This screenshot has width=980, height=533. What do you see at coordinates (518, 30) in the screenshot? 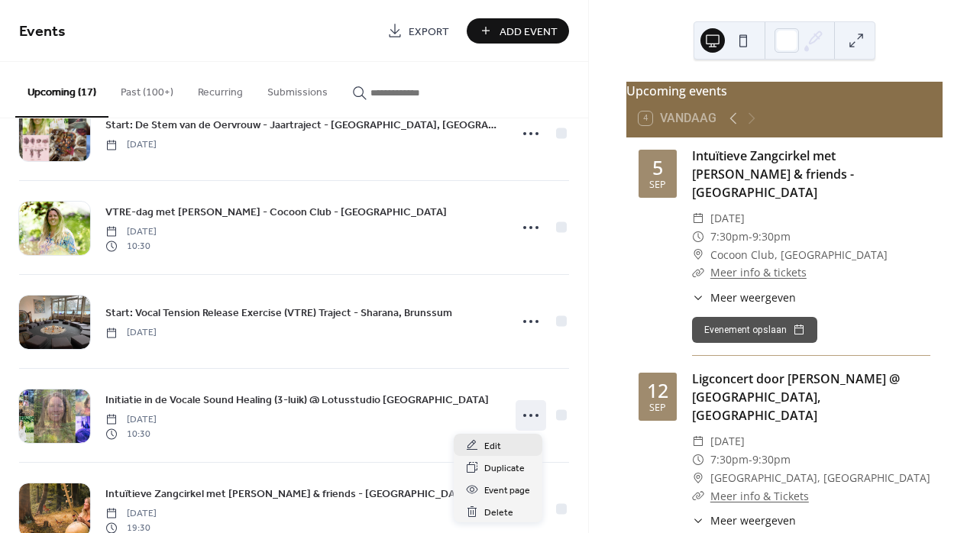
I see `a: Add Event` at bounding box center [518, 30].